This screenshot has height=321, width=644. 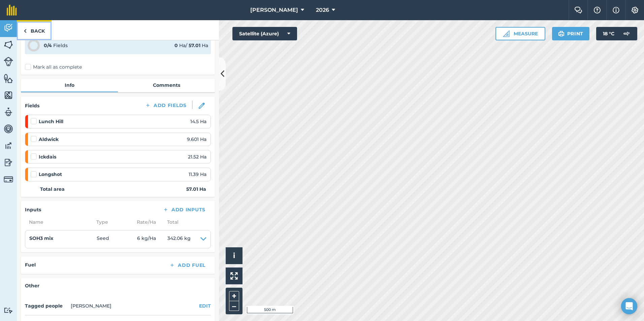 I want to click on img: A cog icon, so click(x=634, y=10).